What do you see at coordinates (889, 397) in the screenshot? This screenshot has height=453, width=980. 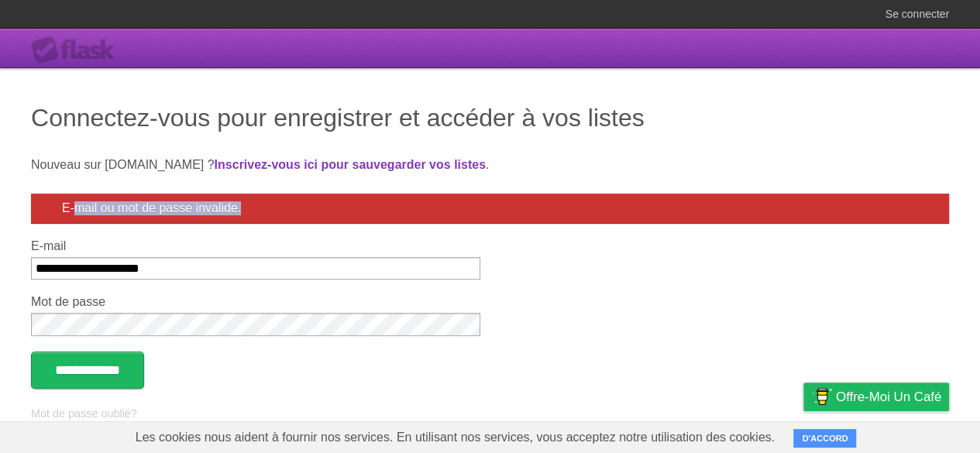 I see `font: Offre-moi un café` at bounding box center [889, 397].